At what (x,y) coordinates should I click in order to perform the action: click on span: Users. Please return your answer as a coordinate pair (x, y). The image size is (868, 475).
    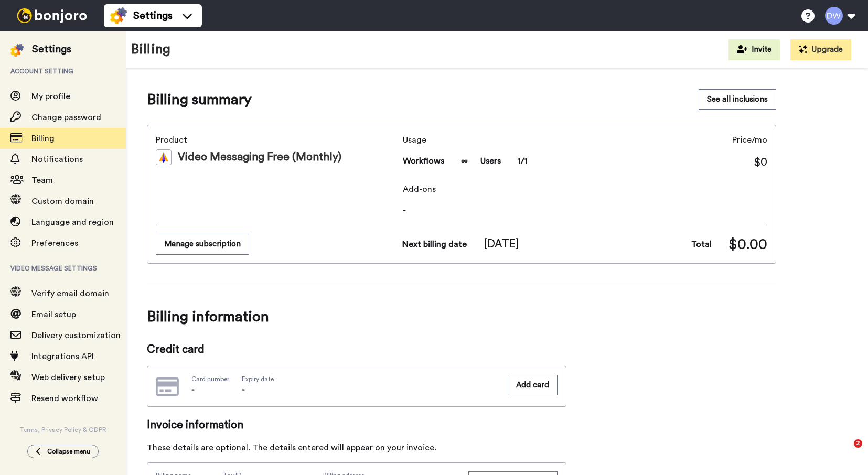
    Looking at the image, I should click on (491, 161).